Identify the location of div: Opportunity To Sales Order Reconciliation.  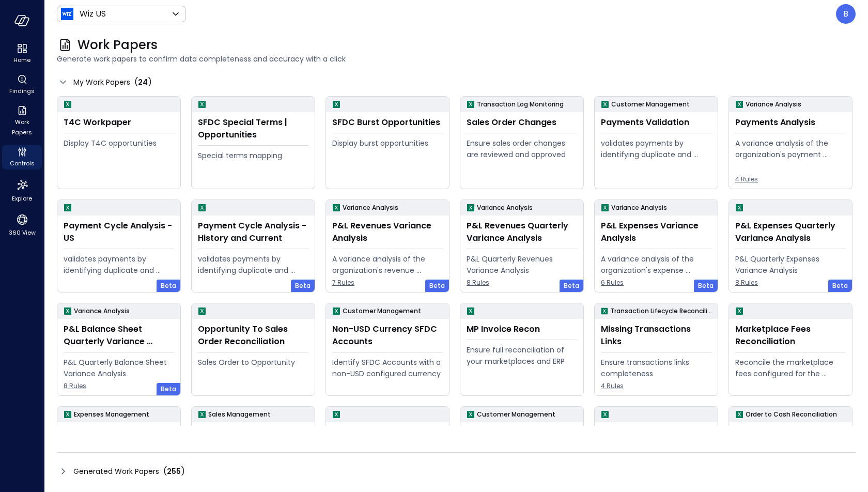
(253, 336).